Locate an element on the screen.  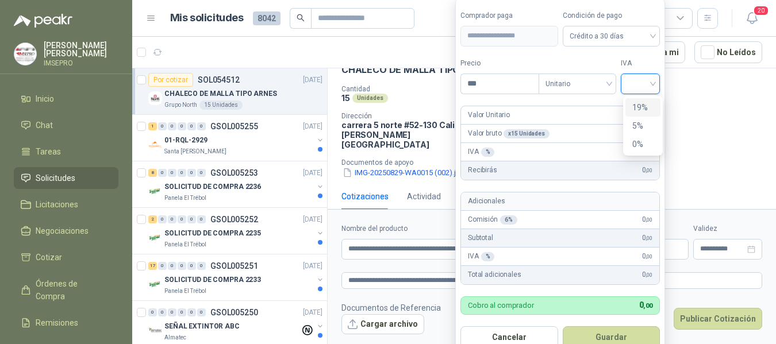
div: 15 Unidades is located at coordinates (221, 105).